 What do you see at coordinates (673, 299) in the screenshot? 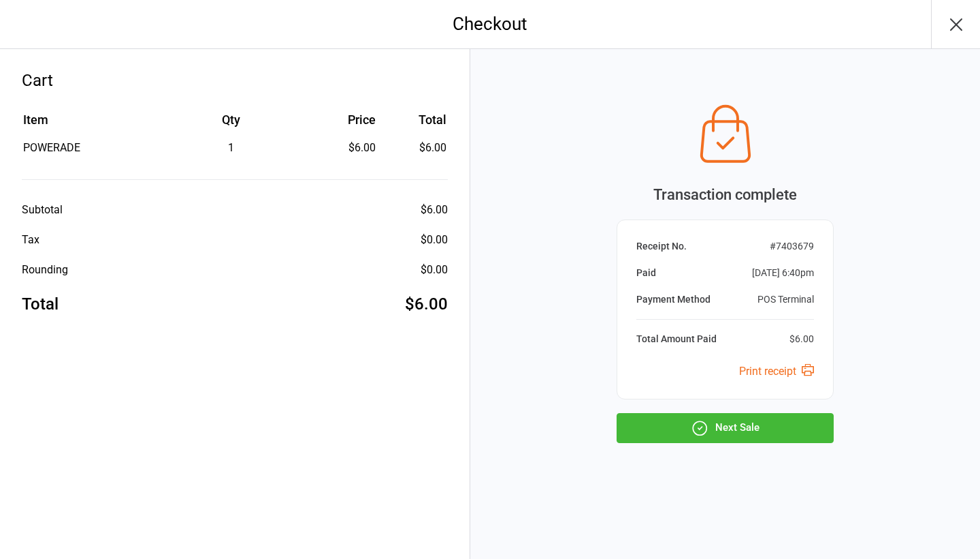
I see `div: Payment Method` at bounding box center [673, 299].